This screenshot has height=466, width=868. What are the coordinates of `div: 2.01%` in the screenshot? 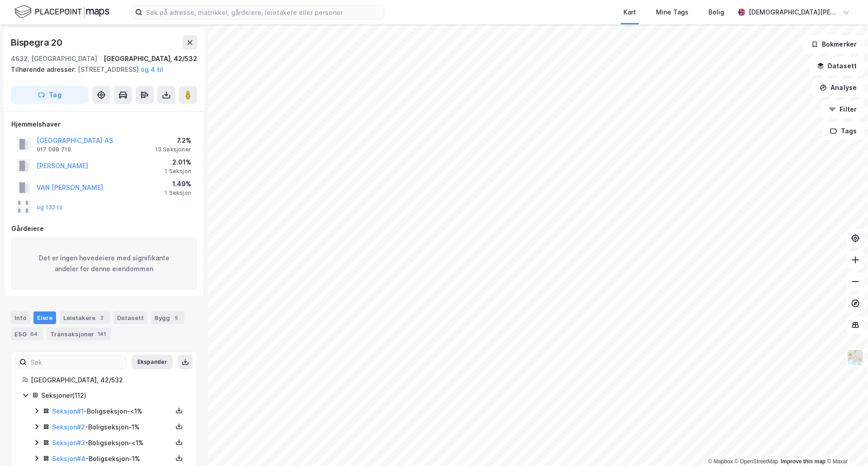 It's located at (177, 163).